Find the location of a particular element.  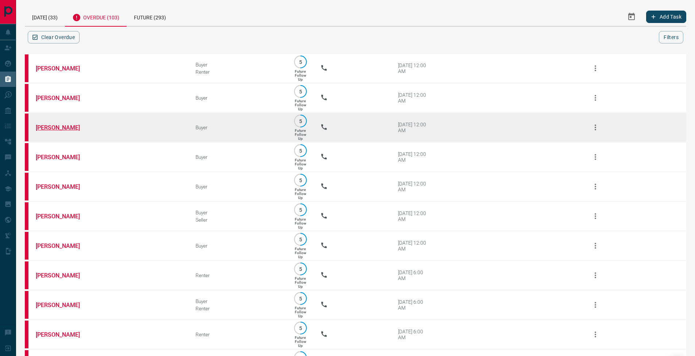

button: Select Date Range is located at coordinates (632, 17).